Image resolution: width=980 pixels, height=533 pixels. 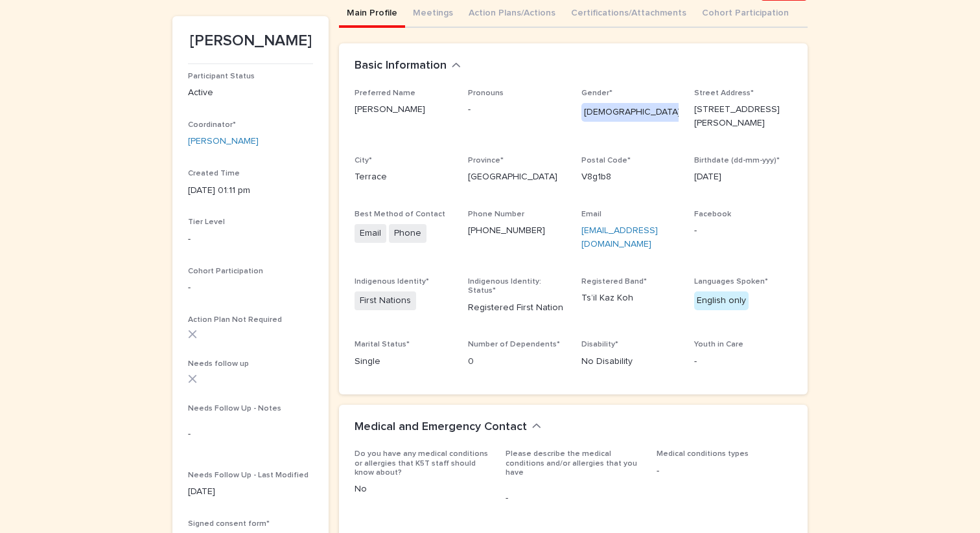 I want to click on span: Coordinator*, so click(x=212, y=125).